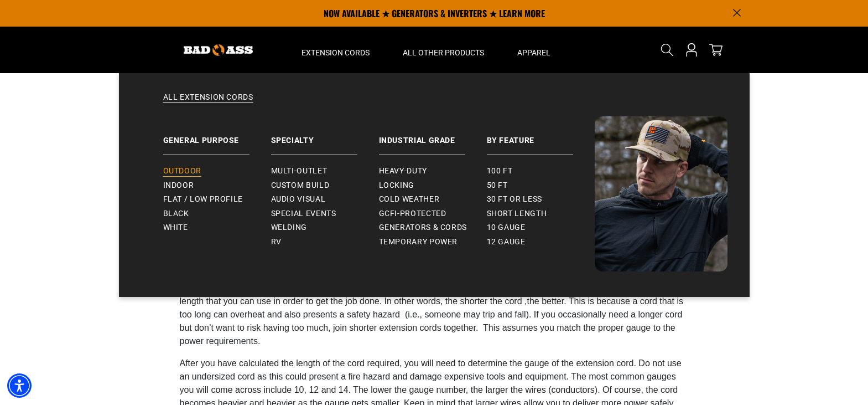  I want to click on a: Temporary Power, so click(433, 242).